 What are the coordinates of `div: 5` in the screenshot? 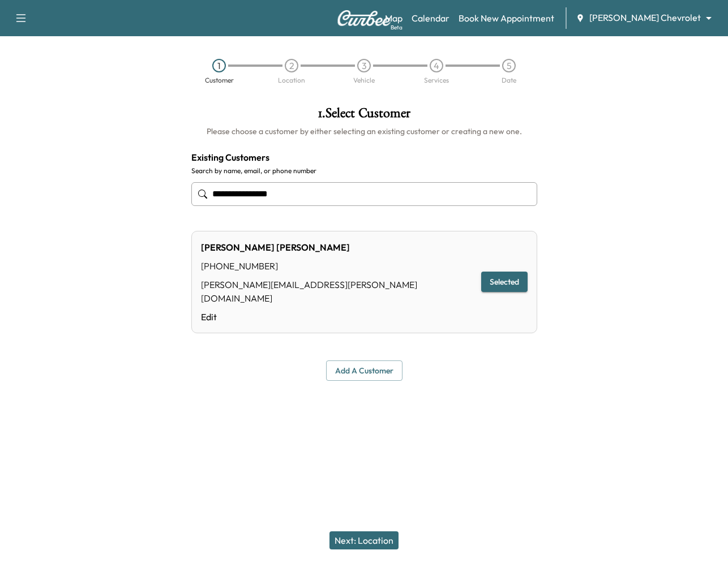 It's located at (509, 66).